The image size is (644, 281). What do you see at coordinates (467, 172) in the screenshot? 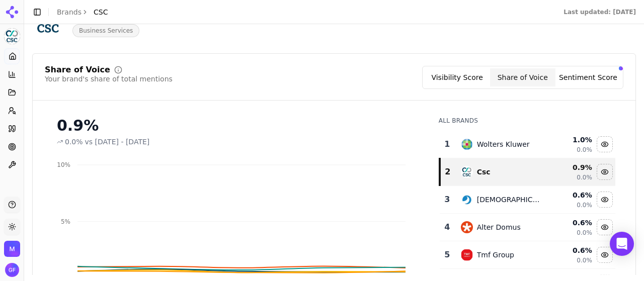
I see `img: csc` at bounding box center [467, 172].